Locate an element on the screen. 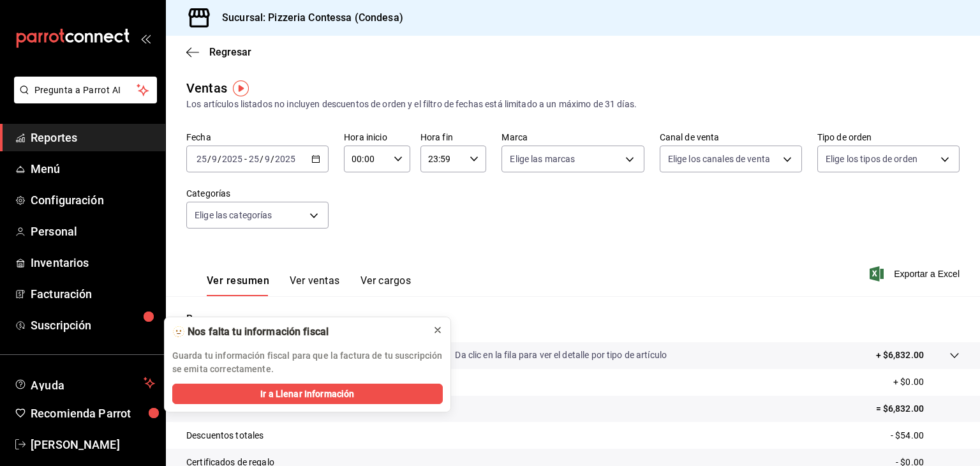  span: Regresar is located at coordinates (230, 52).